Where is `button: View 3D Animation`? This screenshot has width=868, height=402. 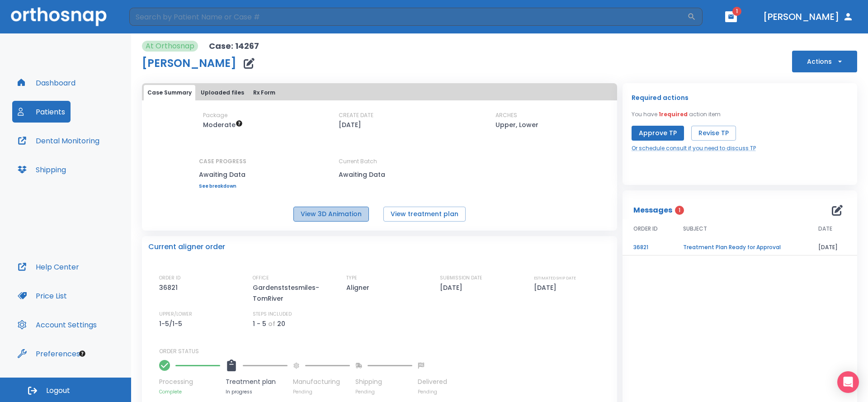
button: View 3D Animation is located at coordinates (331, 214).